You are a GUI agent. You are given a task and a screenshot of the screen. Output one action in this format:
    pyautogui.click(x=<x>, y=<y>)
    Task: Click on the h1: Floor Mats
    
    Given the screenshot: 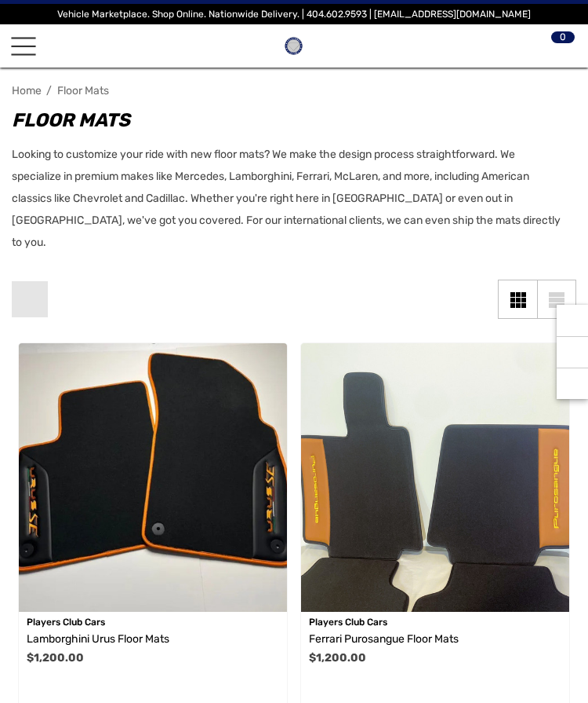 What is the action you would take?
    pyautogui.click(x=286, y=120)
    